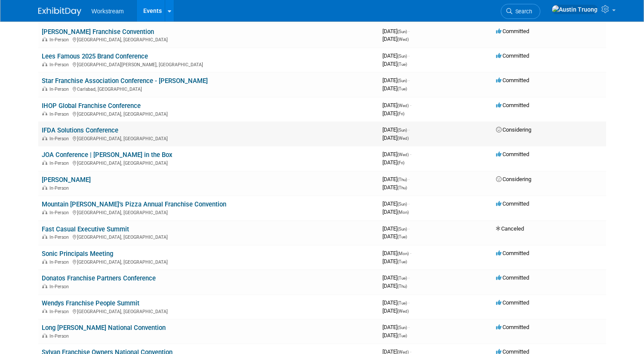 Image resolution: width=644 pixels, height=354 pixels. What do you see at coordinates (108, 11) in the screenshot?
I see `span: Workstream` at bounding box center [108, 11].